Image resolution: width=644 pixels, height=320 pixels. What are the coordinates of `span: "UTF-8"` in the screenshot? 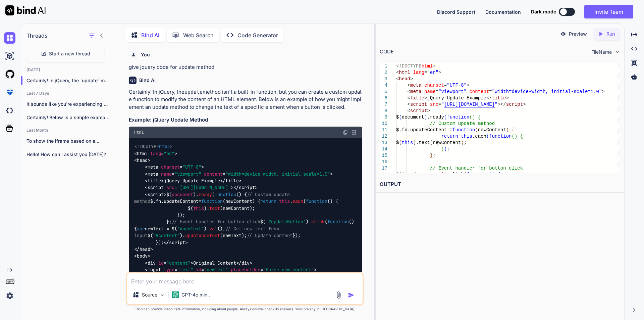 It's located at (457, 86).